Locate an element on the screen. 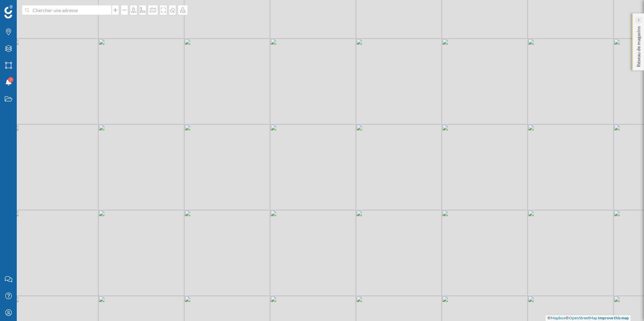 The width and height of the screenshot is (644, 321). a: OpenStreetMap is located at coordinates (583, 318).